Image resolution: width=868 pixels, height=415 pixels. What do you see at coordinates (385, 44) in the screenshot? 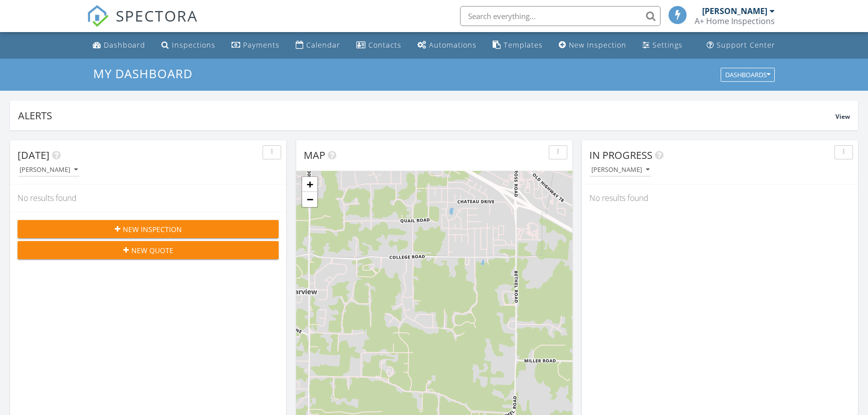
I see `div: Contacts` at bounding box center [385, 44].